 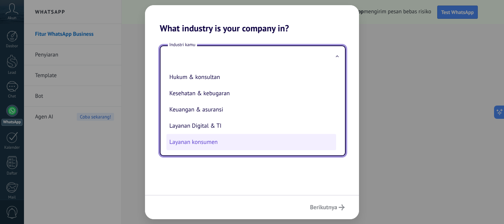 I want to click on li: Hukum & konsultan, so click(x=251, y=77).